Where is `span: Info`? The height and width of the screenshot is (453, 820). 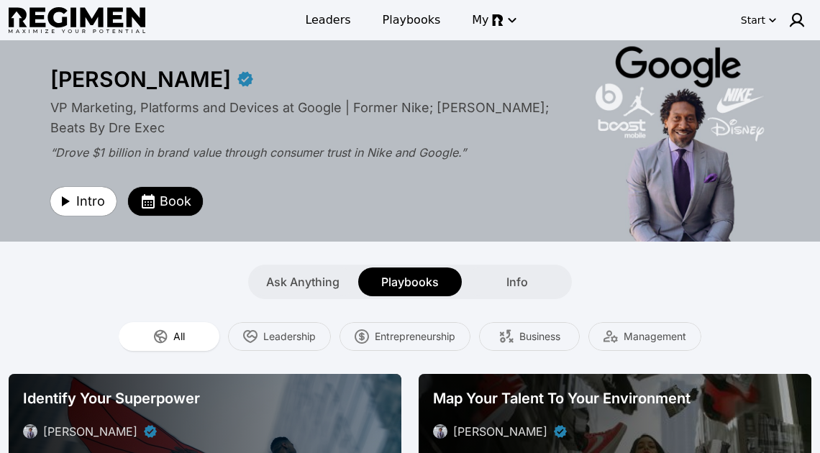 span: Info is located at coordinates (517, 282).